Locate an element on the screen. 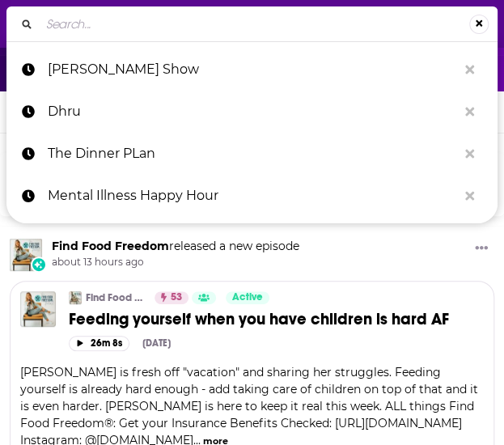  div: New Episode is located at coordinates (38, 265).